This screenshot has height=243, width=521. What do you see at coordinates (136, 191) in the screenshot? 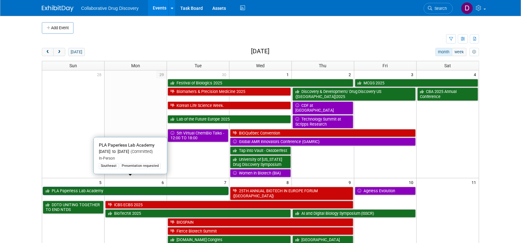
I see `a: PLA Paperless Lab Academy` at bounding box center [136, 191].